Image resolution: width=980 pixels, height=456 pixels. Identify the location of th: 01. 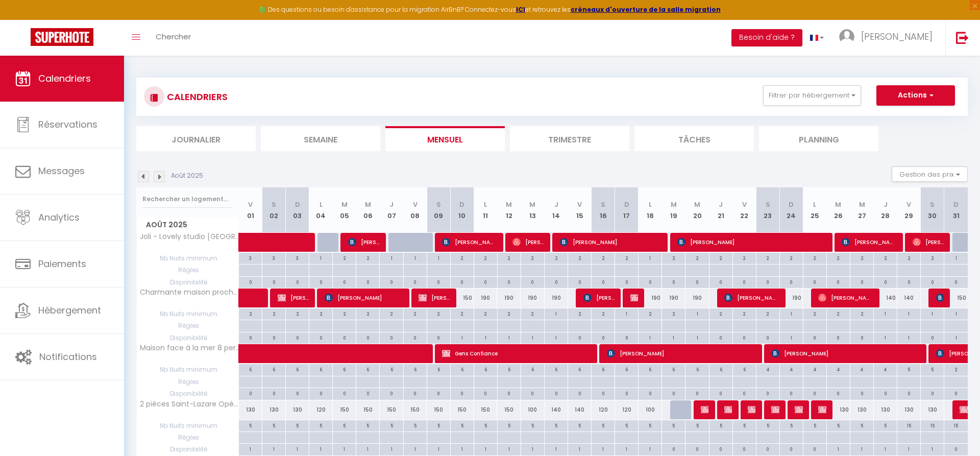
(251, 210).